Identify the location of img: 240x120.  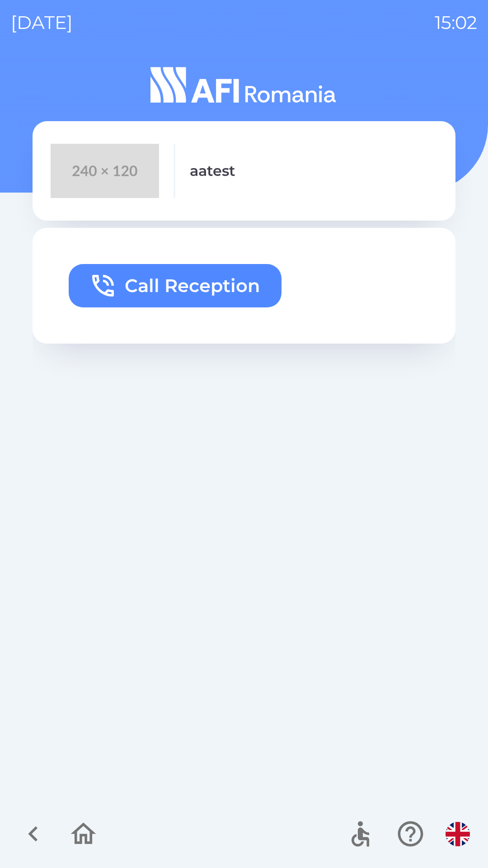
(105, 171).